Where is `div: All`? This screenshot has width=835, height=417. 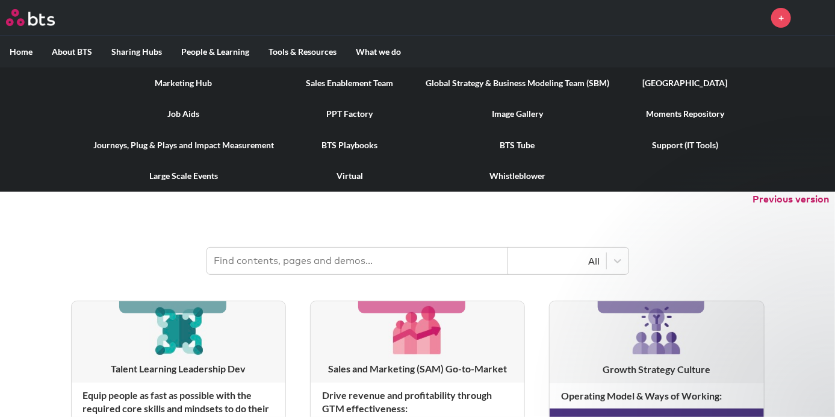 div: All is located at coordinates (557, 261).